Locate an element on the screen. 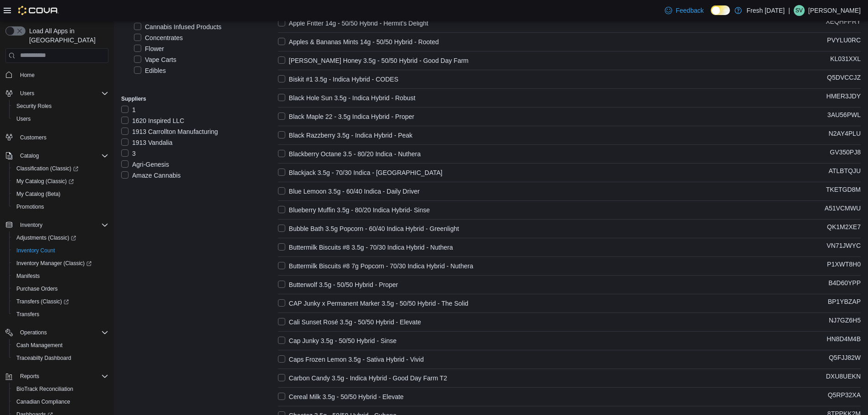 The image size is (868, 415). p: Q5FJJ82W is located at coordinates (844, 359).